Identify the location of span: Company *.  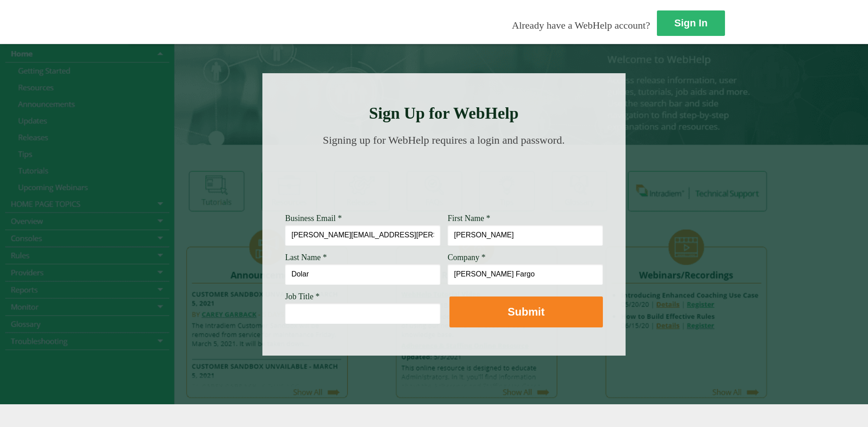
(467, 257).